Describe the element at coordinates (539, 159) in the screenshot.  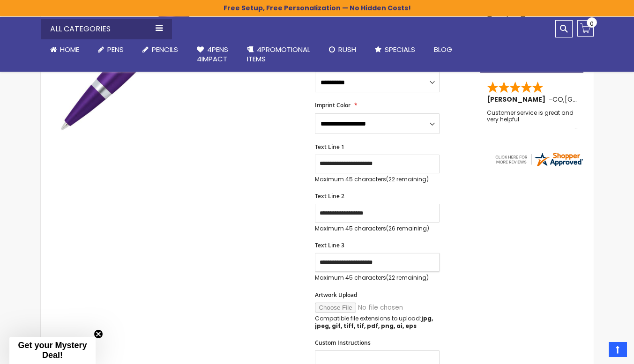
I see `img: 4pens.com widget logo` at that location.